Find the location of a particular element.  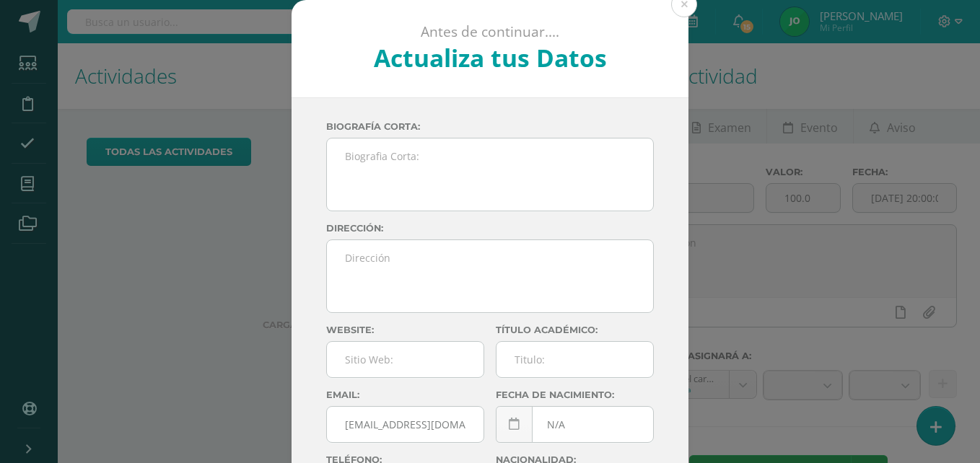

p: Antes de continuar.... is located at coordinates (490, 32).